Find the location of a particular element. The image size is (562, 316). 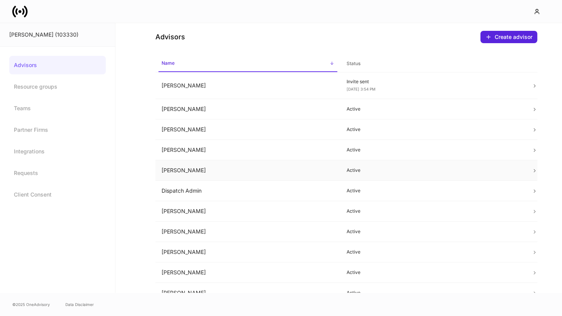

span: Status is located at coordinates (433, 64).